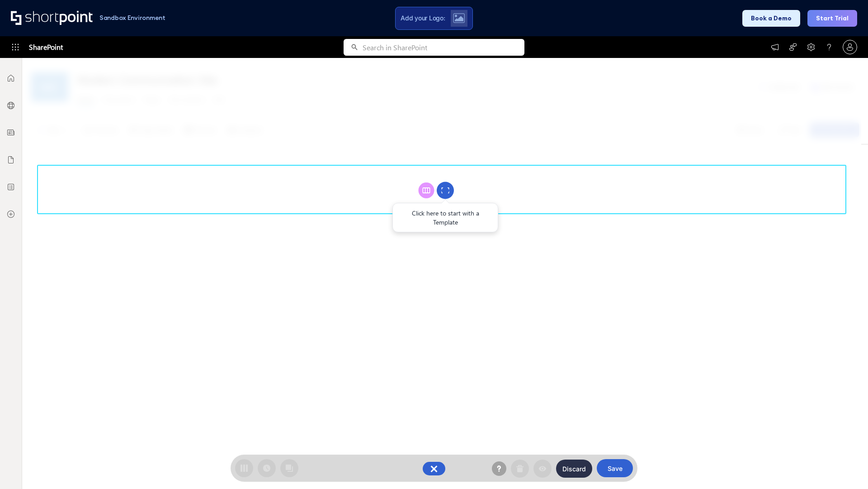  Describe the element at coordinates (46, 47) in the screenshot. I see `span: SharePoint` at that location.